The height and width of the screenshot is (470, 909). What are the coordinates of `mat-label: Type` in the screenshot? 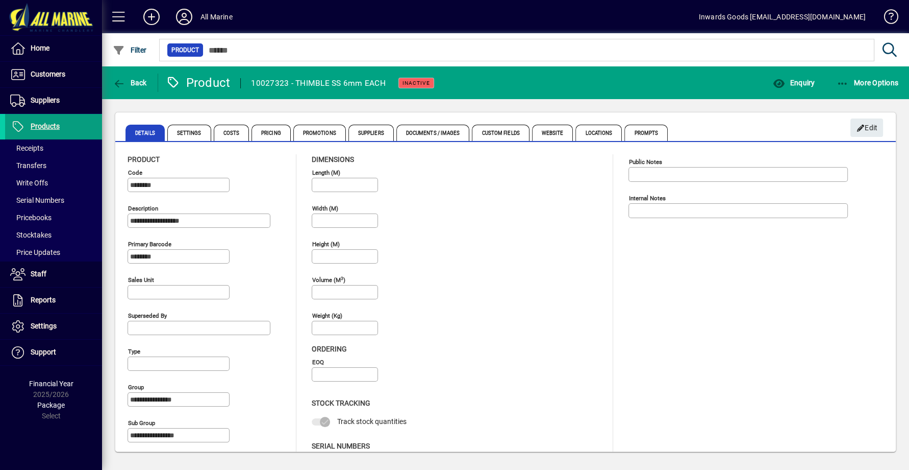 It's located at (134, 351).